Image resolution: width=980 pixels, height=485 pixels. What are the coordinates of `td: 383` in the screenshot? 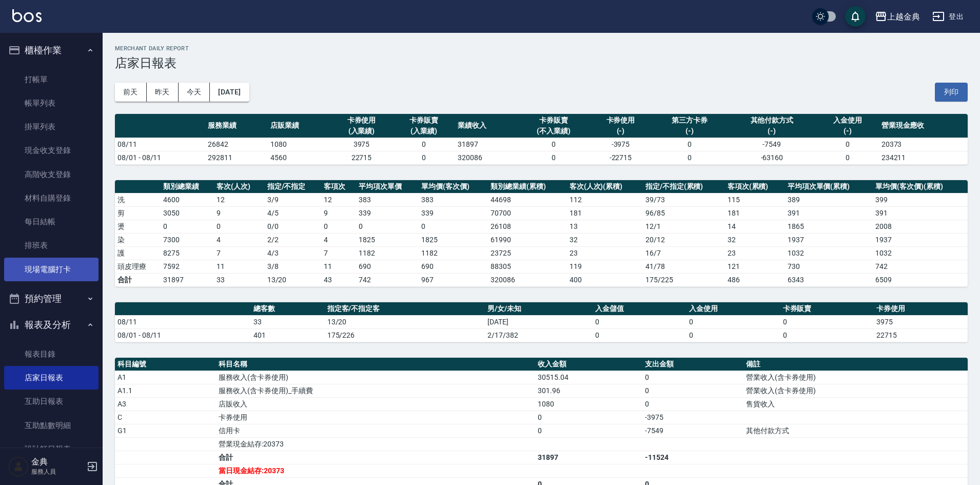 It's located at (387, 200).